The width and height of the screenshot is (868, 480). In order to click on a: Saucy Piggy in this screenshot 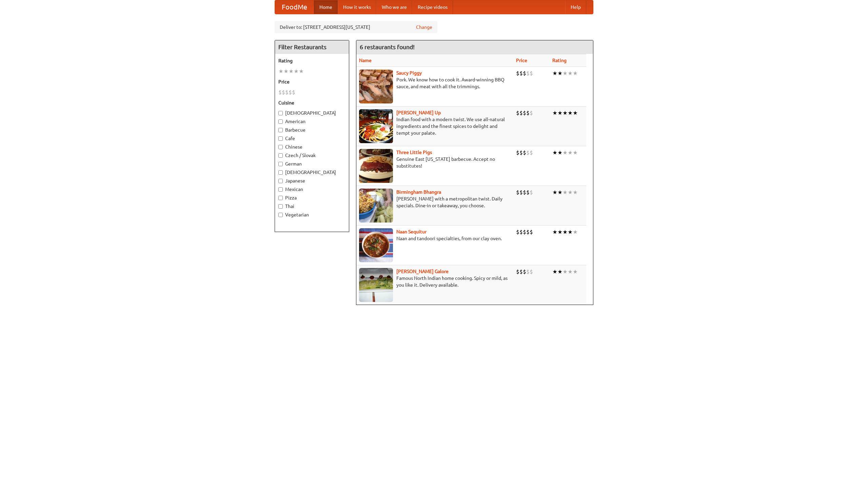, I will do `click(409, 73)`.